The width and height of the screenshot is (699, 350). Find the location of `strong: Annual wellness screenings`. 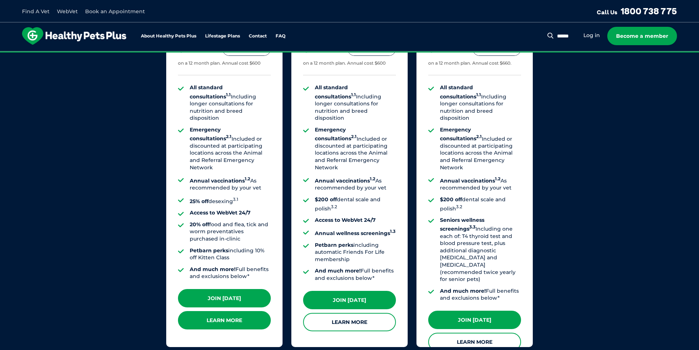

strong: Annual wellness screenings is located at coordinates (355, 233).